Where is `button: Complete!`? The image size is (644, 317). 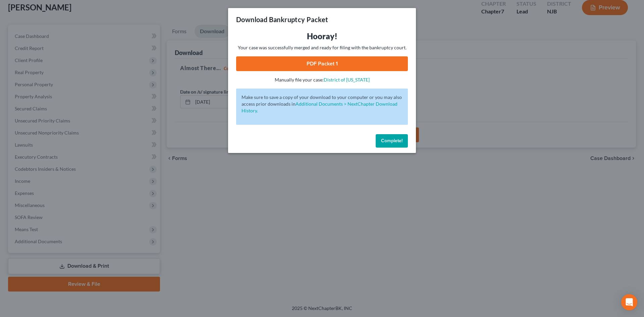
button: Complete! is located at coordinates (392, 141).